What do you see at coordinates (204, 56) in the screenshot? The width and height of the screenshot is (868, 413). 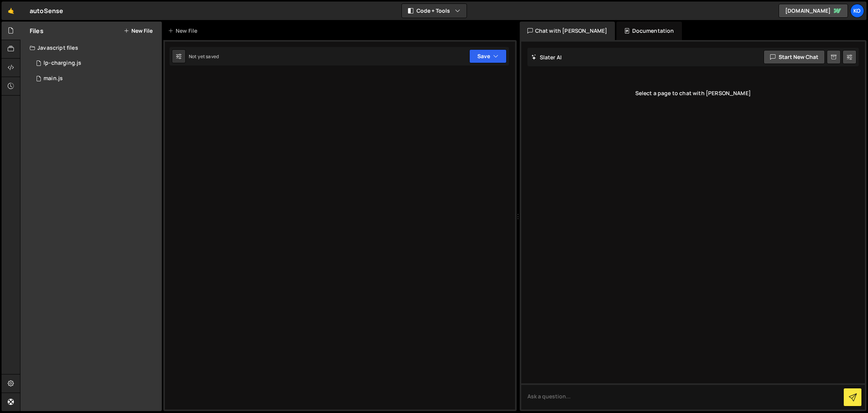 I see `div: Not yet saved` at bounding box center [204, 56].